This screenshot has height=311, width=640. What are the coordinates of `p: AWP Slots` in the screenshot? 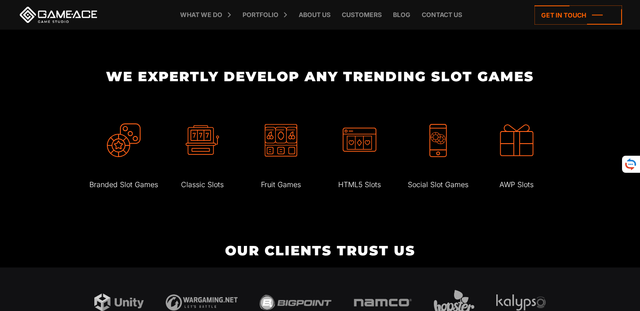 It's located at (517, 185).